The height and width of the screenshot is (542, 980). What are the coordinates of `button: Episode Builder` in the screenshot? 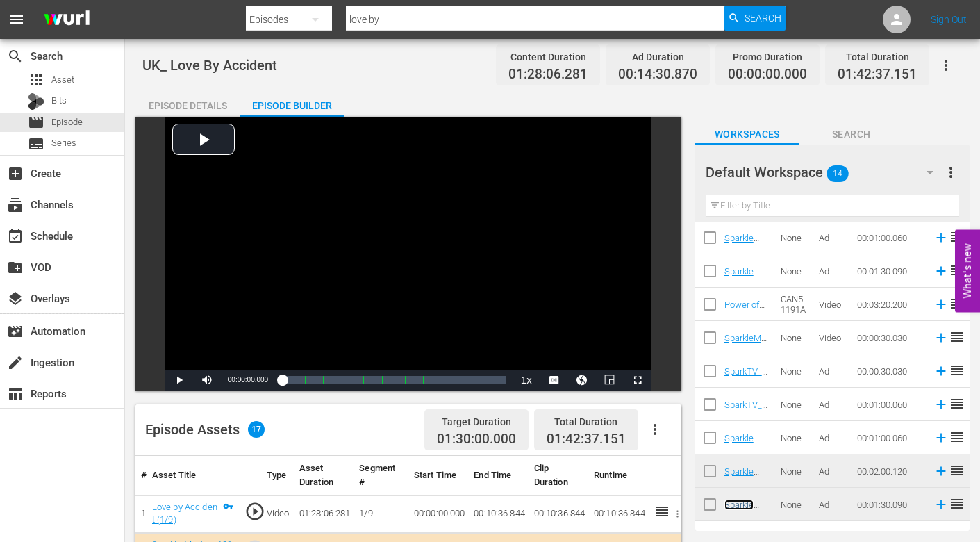 It's located at (292, 103).